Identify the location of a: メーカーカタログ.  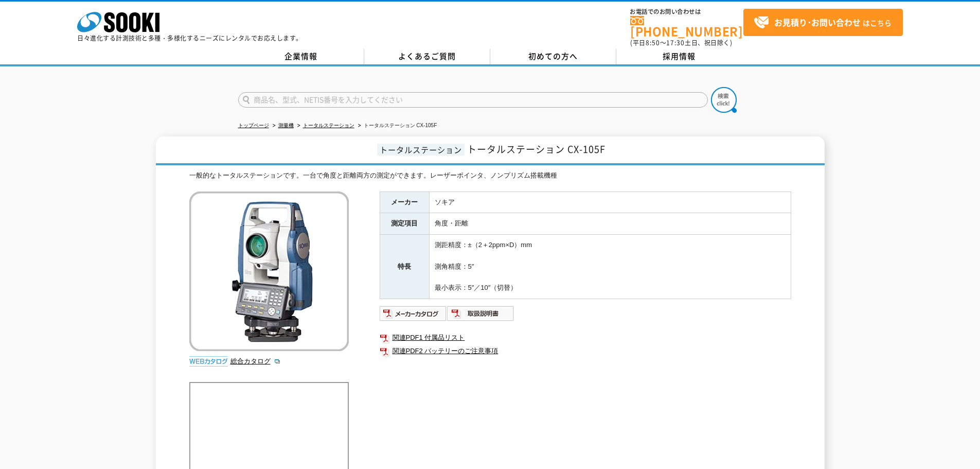
(413, 315).